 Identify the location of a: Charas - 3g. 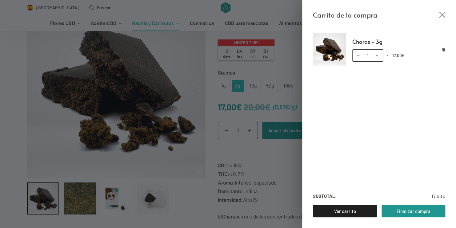
(399, 42).